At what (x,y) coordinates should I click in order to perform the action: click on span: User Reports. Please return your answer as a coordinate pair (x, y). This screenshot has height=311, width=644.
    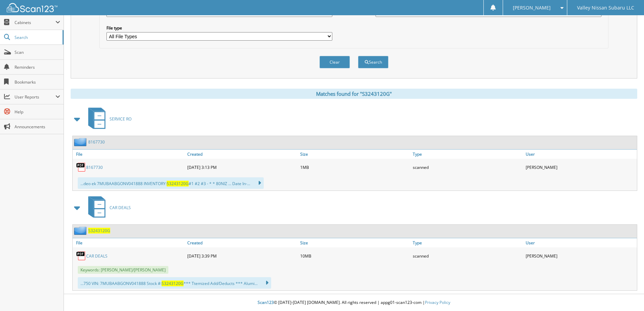
    Looking at the image, I should click on (35, 97).